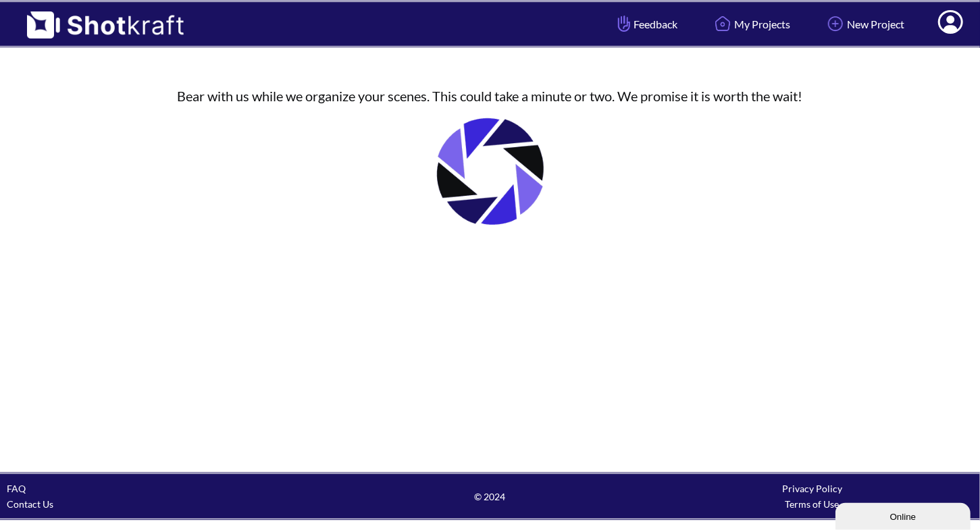  What do you see at coordinates (812, 488) in the screenshot?
I see `div: Privacy Policy` at bounding box center [812, 488].